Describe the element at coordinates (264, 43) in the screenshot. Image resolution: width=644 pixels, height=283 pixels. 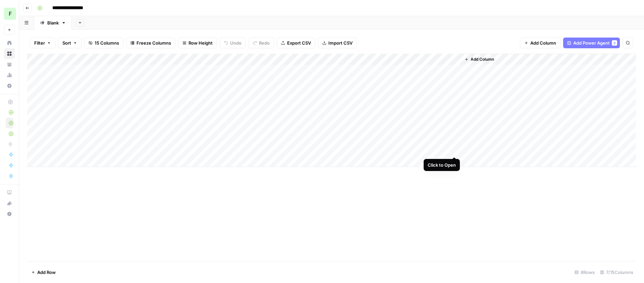
I see `span: Redo` at that location.